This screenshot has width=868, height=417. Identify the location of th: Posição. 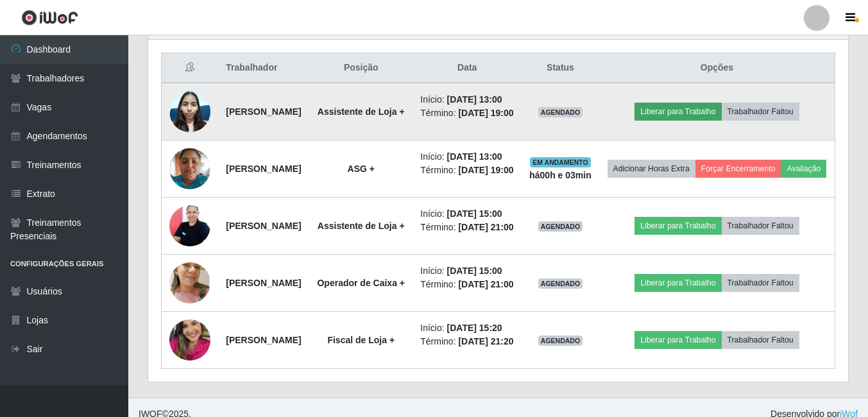
(361, 68).